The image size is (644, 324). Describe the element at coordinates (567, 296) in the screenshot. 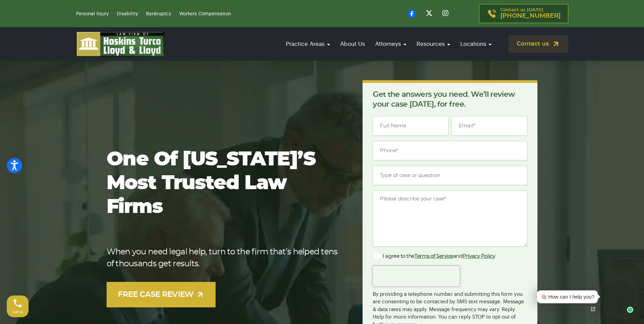

I see `div: 👋🏼 How can I help you?` at that location.